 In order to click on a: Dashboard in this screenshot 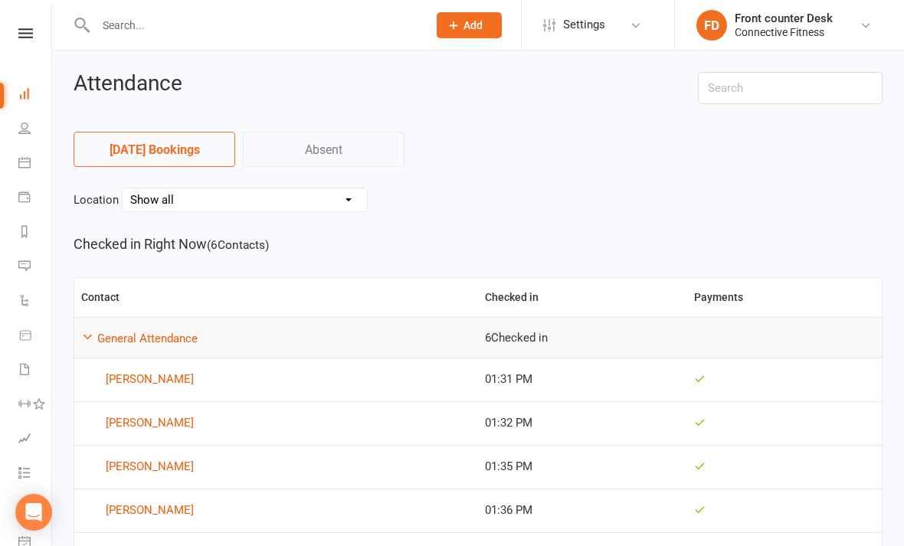, I will do `click(35, 95)`.